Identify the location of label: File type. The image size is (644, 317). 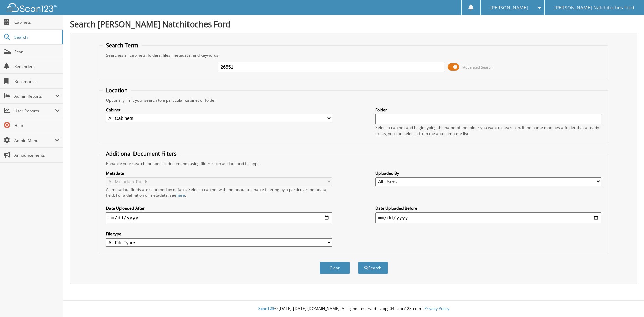
(219, 234).